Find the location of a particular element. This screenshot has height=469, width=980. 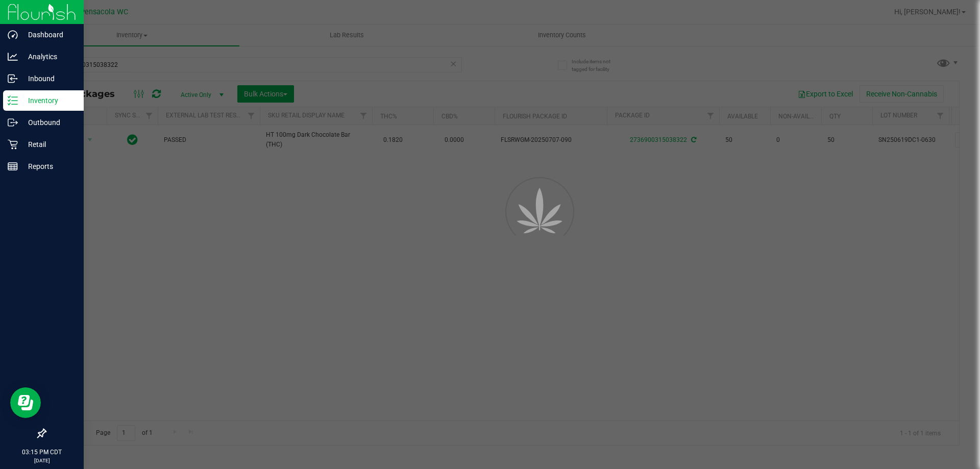

inline-svg: Analytics is located at coordinates (13, 56).